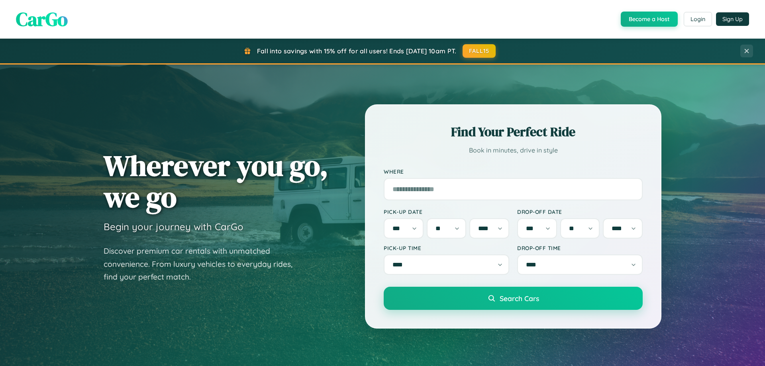  I want to click on span: CarGo, so click(42, 19).